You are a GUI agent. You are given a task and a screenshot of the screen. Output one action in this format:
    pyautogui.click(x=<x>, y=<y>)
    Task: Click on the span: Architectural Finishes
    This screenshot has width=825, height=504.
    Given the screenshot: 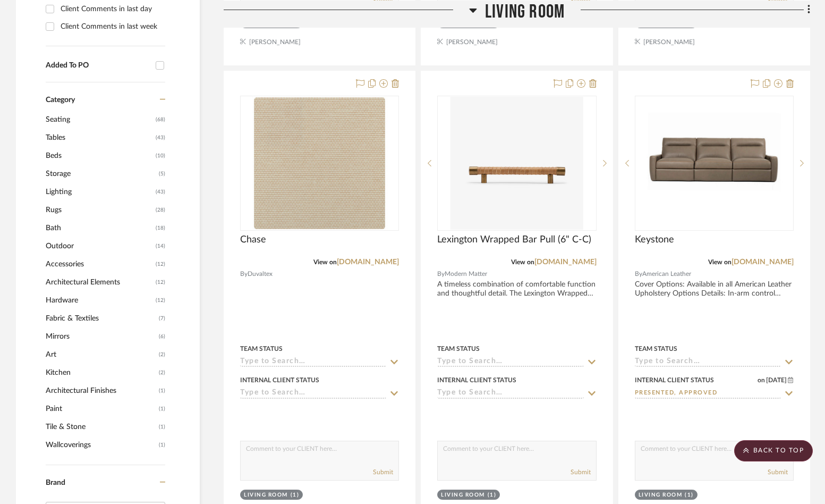 What is the action you would take?
    pyautogui.click(x=101, y=390)
    